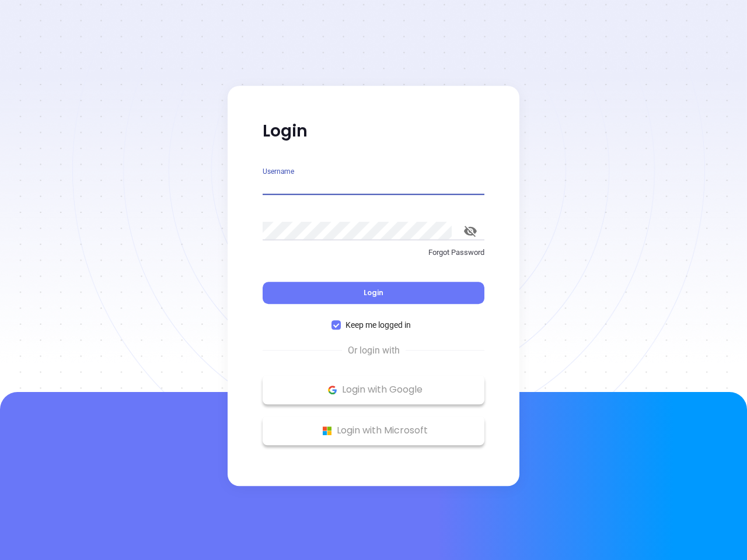 The image size is (747, 560). Describe the element at coordinates (374, 292) in the screenshot. I see `span: Login` at that location.